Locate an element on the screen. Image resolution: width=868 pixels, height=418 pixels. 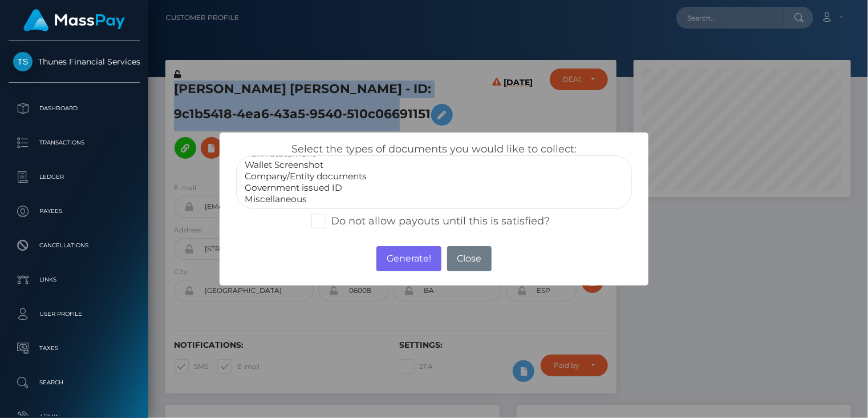
button: Generate! is located at coordinates (409, 259).